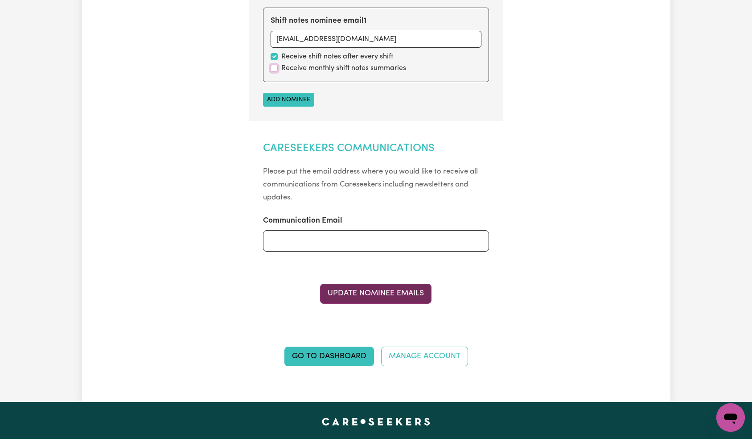  What do you see at coordinates (337, 57) in the screenshot?
I see `label: Receive shift notes after every shift` at bounding box center [337, 57].